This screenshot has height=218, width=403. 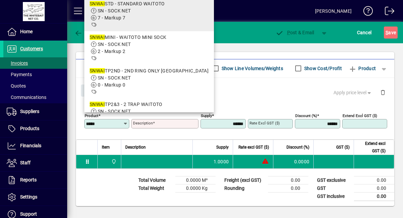 I want to click on span: GST ($), so click(x=343, y=147).